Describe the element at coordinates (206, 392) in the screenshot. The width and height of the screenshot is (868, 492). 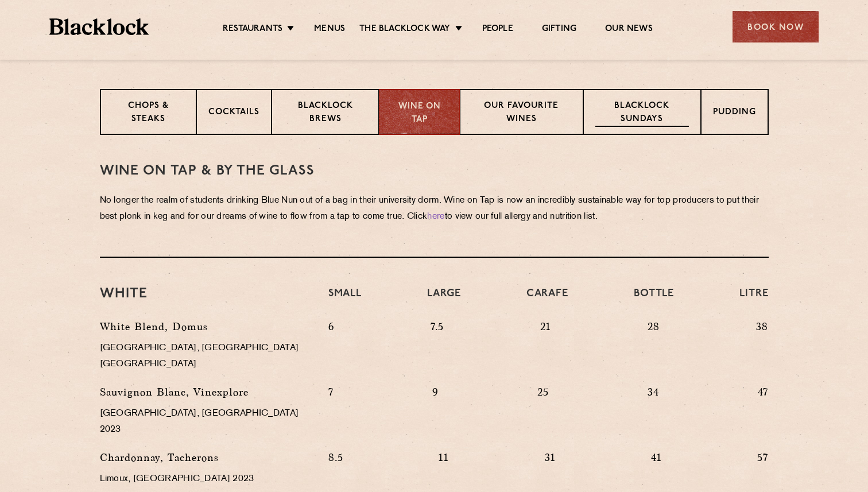
I see `p: Sauvignon Blanc, Vinexplore` at that location.